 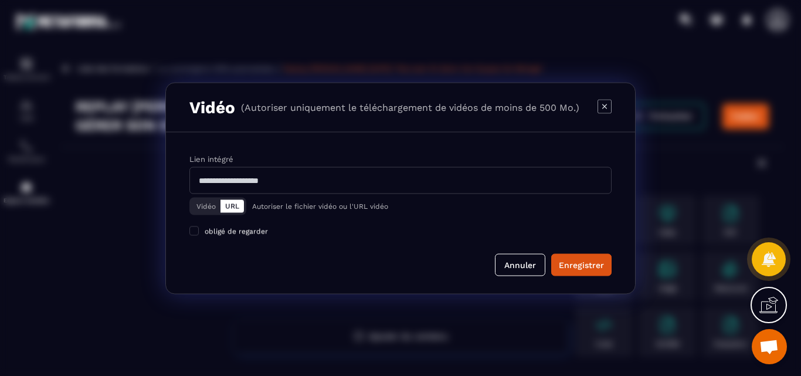 I want to click on a: Ouvrir le chat, so click(x=769, y=347).